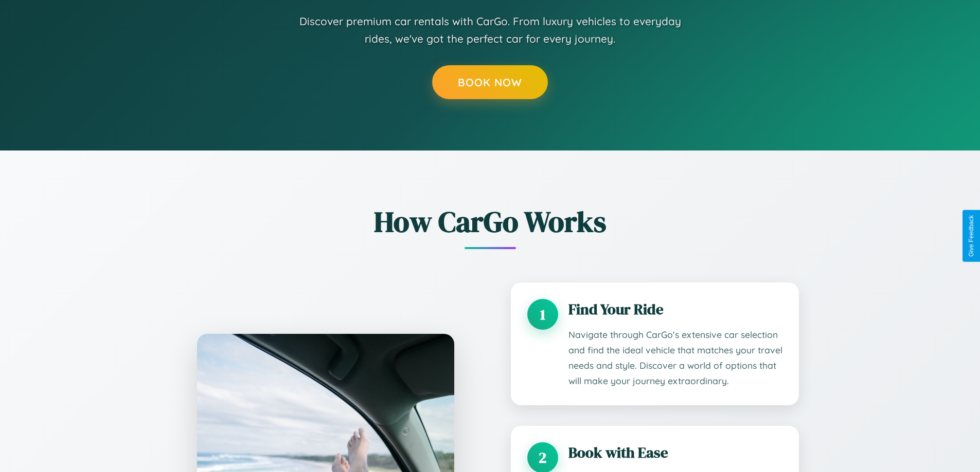 This screenshot has height=472, width=980. I want to click on h3: Book with Ease, so click(675, 453).